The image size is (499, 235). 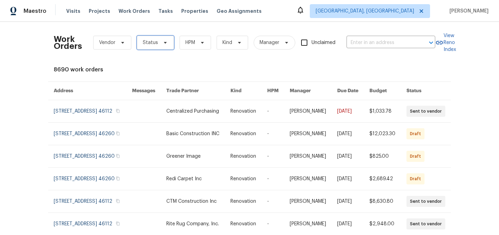 What do you see at coordinates (193, 111) in the screenshot?
I see `td: Centralized Purchasing` at bounding box center [193, 111].